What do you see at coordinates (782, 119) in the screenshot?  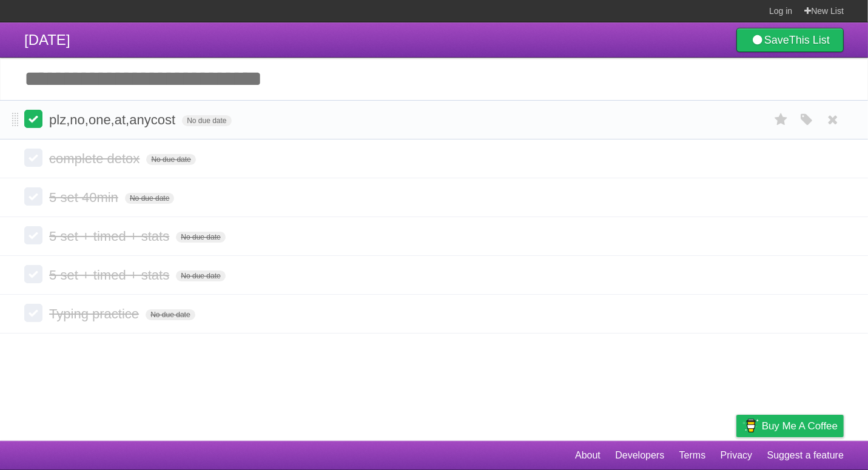 I see `label: Star task` at bounding box center [782, 119].